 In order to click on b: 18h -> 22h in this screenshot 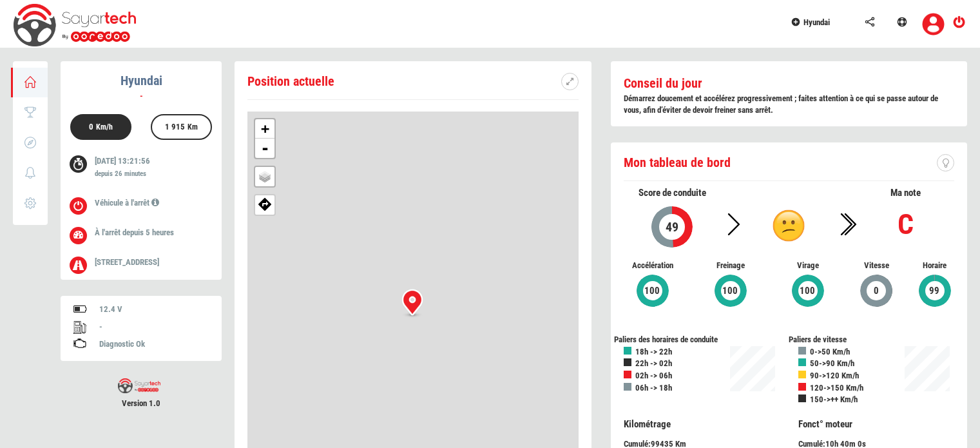, I will do `click(653, 352)`.